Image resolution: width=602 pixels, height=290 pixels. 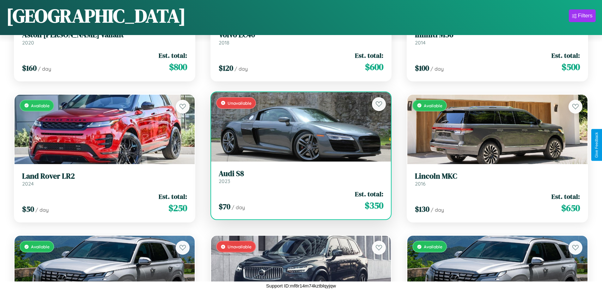 What do you see at coordinates (105, 179) in the screenshot?
I see `a: Land Rover LR22024` at bounding box center [105, 179].